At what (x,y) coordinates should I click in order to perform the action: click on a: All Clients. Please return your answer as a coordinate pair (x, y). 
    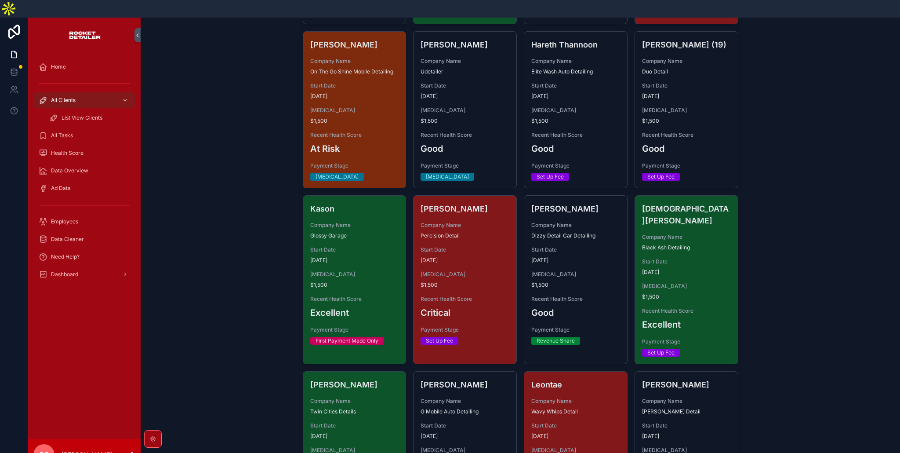
    Looking at the image, I should click on (84, 100).